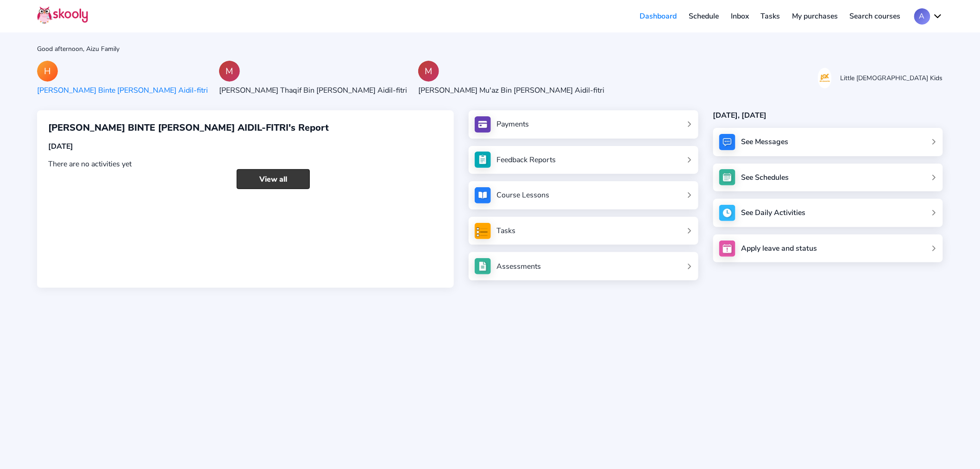 This screenshot has width=980, height=469. I want to click on img: courses.jpg, so click(482, 195).